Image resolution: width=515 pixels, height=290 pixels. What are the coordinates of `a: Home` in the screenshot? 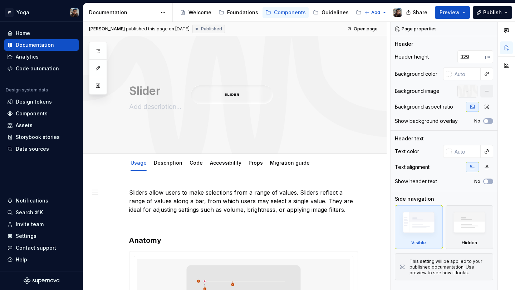 It's located at (41, 33).